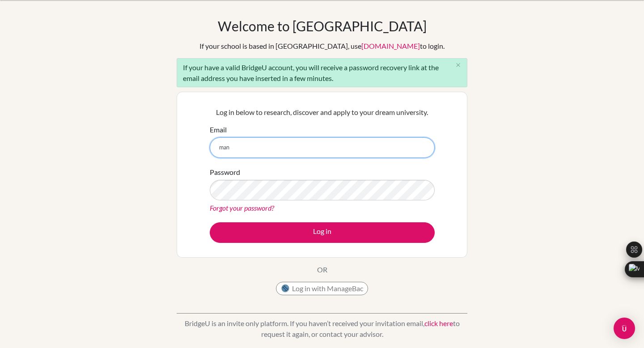 Image resolution: width=644 pixels, height=348 pixels. What do you see at coordinates (322, 288) in the screenshot?
I see `button: Log in with ManageBac` at bounding box center [322, 288].